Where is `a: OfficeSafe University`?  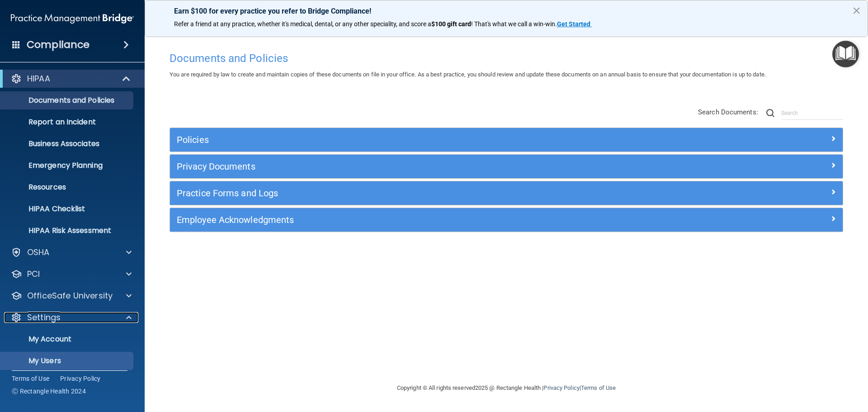
a: OfficeSafe University is located at coordinates (71, 296).